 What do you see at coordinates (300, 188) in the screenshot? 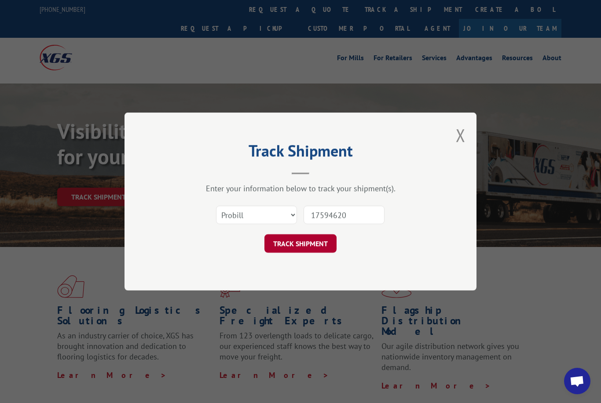
I see `div: Enter your information below to track your shipment(s).` at bounding box center [300, 188].